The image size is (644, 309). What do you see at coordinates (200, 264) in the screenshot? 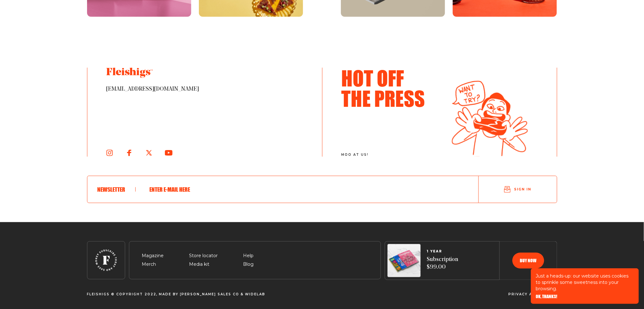
I see `span: Media kit` at bounding box center [200, 264].